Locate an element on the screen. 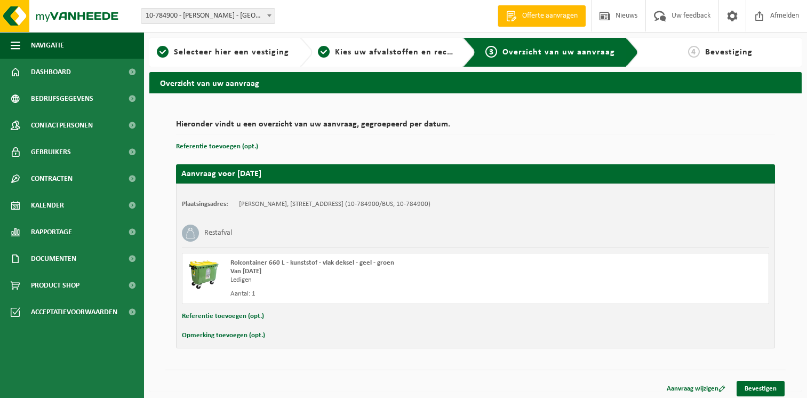  span: Gebruikers is located at coordinates (51, 152).